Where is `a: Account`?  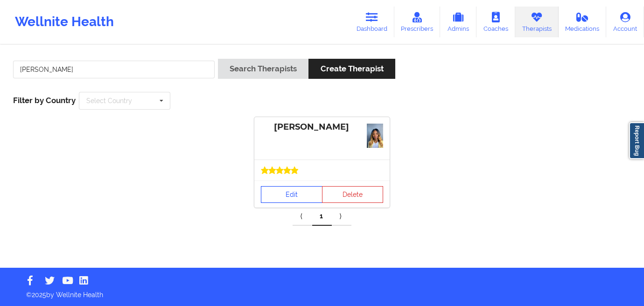 a: Account is located at coordinates (625, 22).